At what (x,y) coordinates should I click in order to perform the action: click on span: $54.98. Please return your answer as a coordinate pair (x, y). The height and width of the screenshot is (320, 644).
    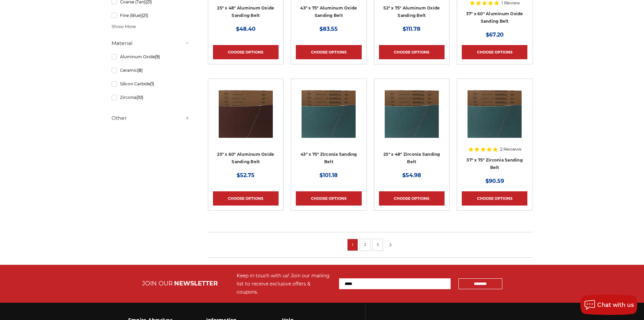
    Looking at the image, I should click on (412, 175).